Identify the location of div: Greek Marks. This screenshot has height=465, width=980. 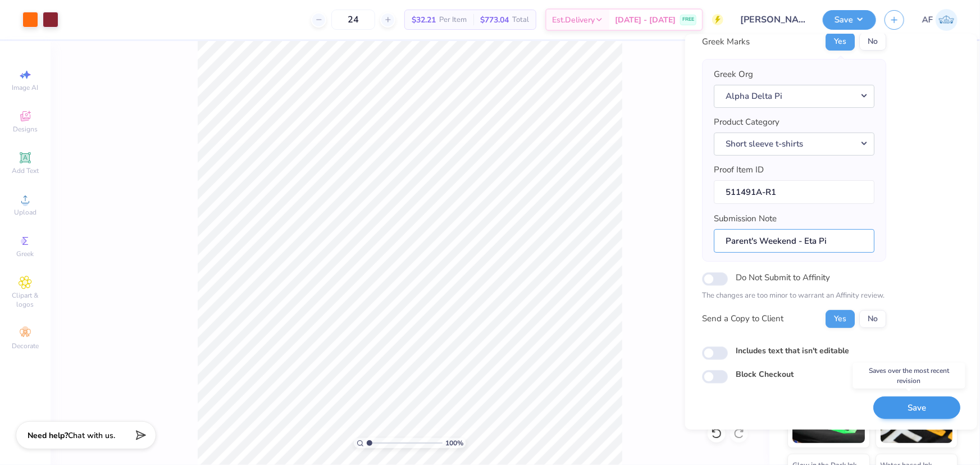
(725, 41).